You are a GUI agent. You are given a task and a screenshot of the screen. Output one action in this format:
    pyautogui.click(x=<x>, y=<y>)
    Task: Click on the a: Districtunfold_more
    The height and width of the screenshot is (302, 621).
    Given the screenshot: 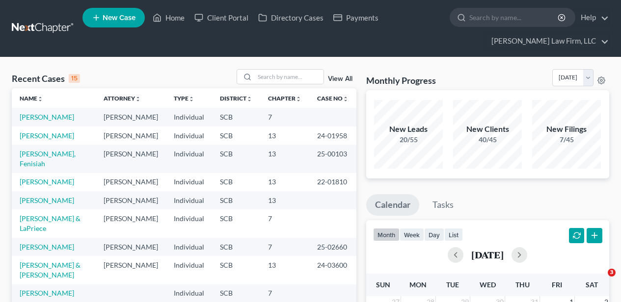 What is the action you would take?
    pyautogui.click(x=236, y=98)
    